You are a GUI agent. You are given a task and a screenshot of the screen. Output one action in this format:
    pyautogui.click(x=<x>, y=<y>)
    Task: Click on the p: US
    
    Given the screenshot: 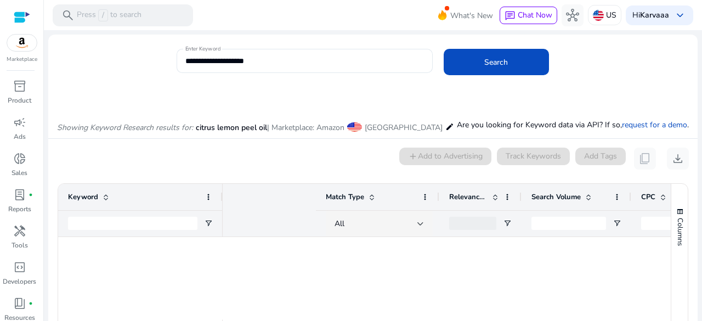 What is the action you would take?
    pyautogui.click(x=611, y=15)
    